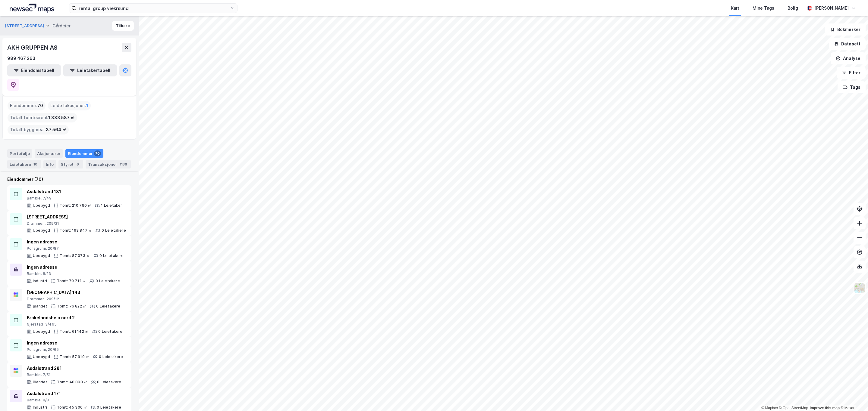  Describe the element at coordinates (32, 8) in the screenshot. I see `img: logo.a4113a55bc3d86da70a041830d287a7e.svg` at that location.